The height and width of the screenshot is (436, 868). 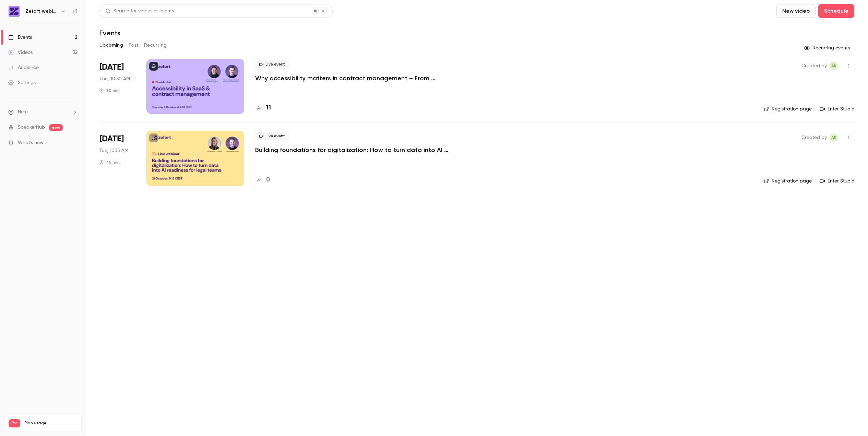 I want to click on span: Thu, 10:30 AM, so click(x=114, y=79).